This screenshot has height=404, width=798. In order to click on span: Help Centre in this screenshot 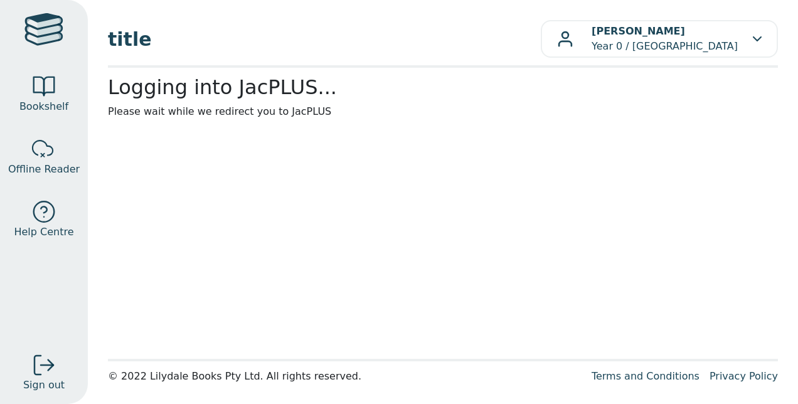, I will do `click(43, 232)`.